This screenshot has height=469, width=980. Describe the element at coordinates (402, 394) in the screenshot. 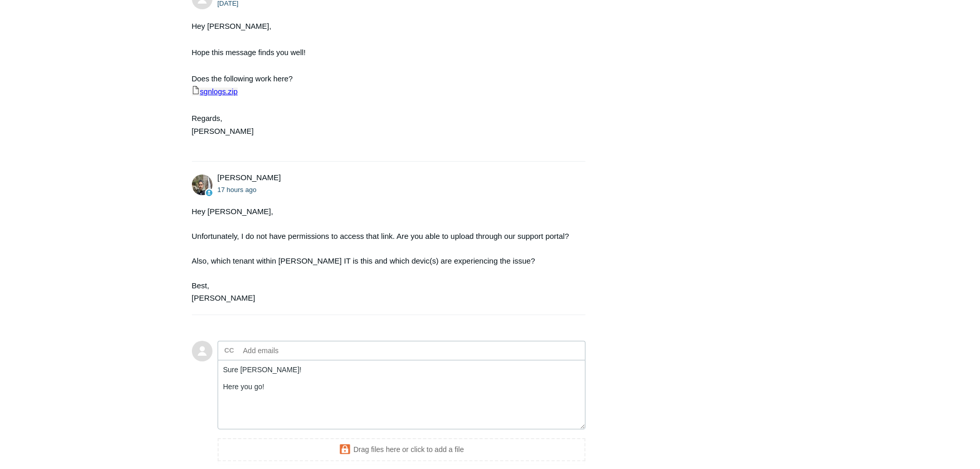

I see `textarea: Add your reply` at that location.